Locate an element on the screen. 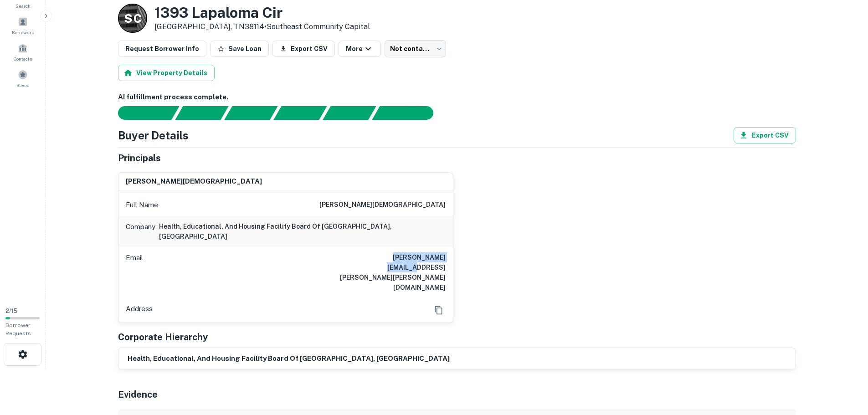  div: Principals found, still searching for contact information. This may take time... is located at coordinates (349, 113).